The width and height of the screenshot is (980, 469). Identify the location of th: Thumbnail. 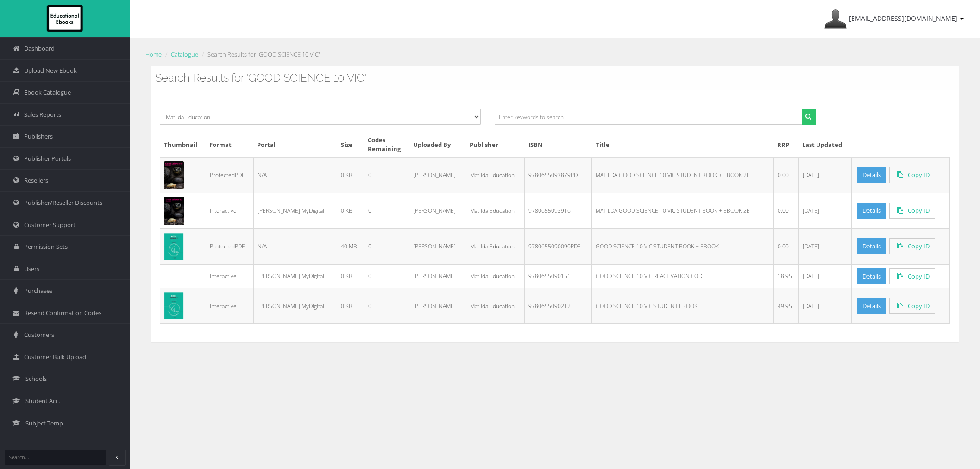
(183, 144).